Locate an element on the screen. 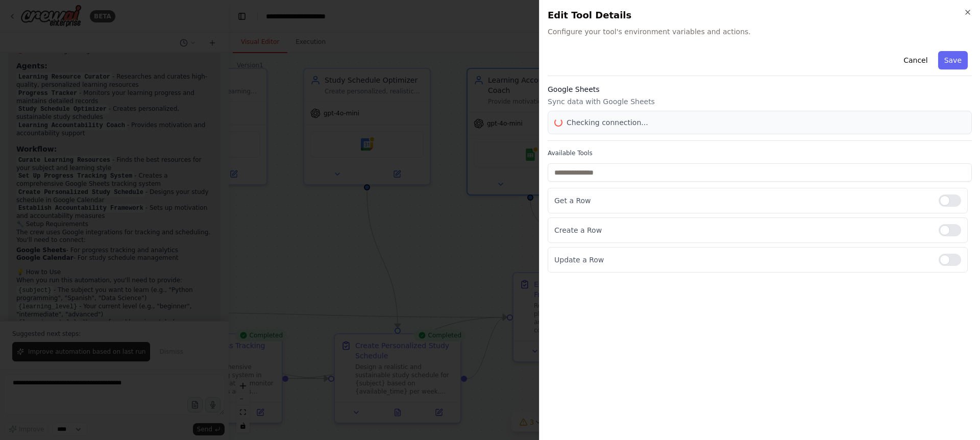  p: Get a Row is located at coordinates (742, 201).